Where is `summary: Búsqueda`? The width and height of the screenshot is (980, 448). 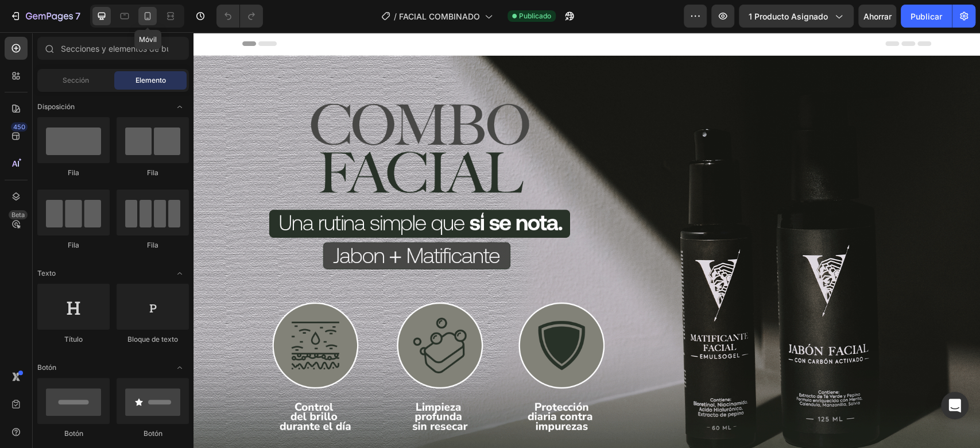 summary: Búsqueda is located at coordinates (692, 60).